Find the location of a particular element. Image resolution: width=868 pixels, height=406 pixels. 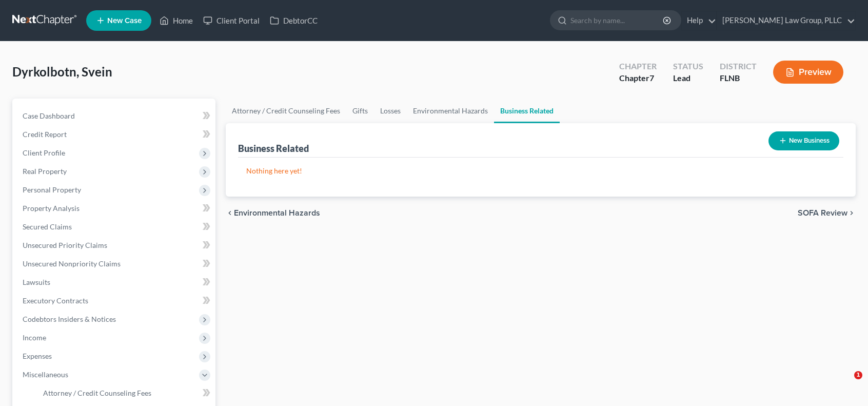

a: Property Analysis is located at coordinates (115, 209).